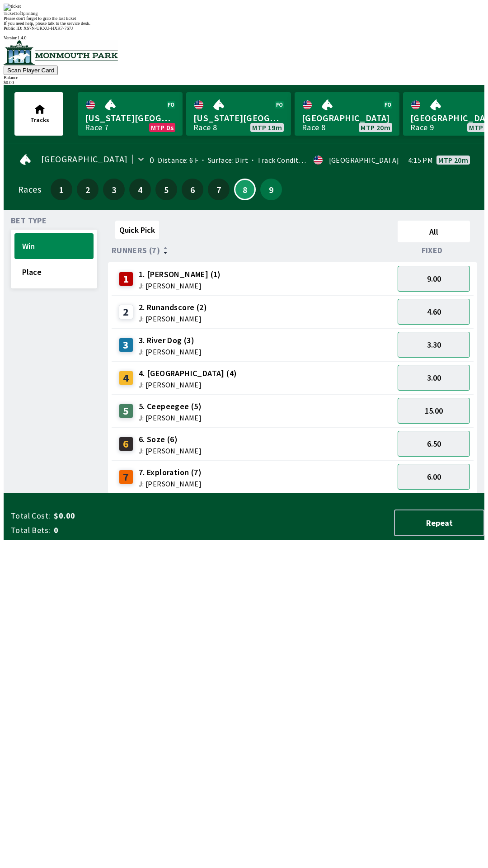  I want to click on button: 8, so click(245, 189).